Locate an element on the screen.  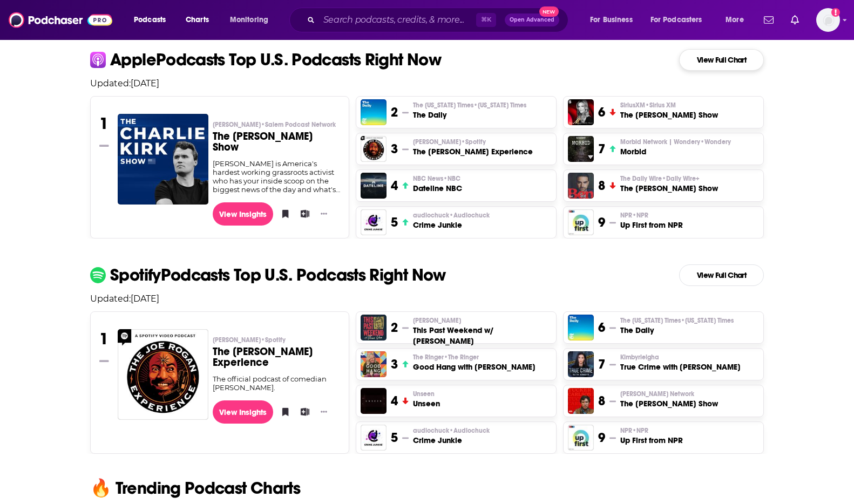
p: Charlie Kirk • Salem Podcast Network is located at coordinates (276, 124).